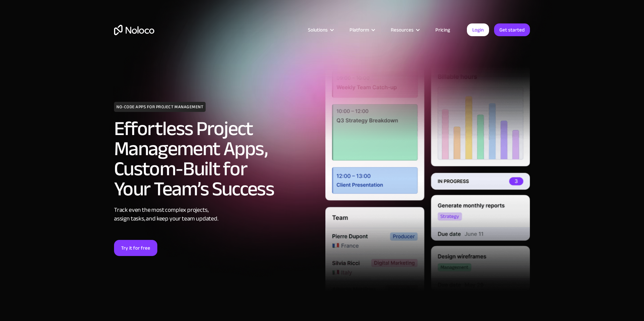  I want to click on a: Pricing, so click(443, 30).